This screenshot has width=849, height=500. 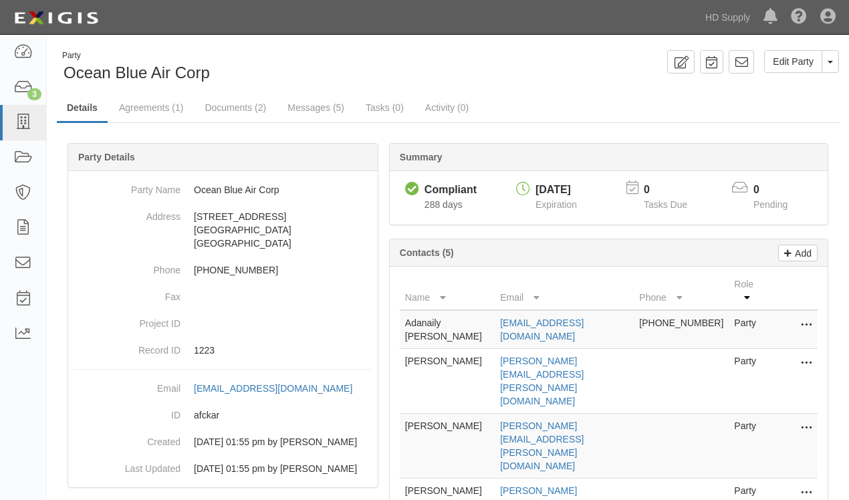 I want to click on p: Add, so click(x=801, y=253).